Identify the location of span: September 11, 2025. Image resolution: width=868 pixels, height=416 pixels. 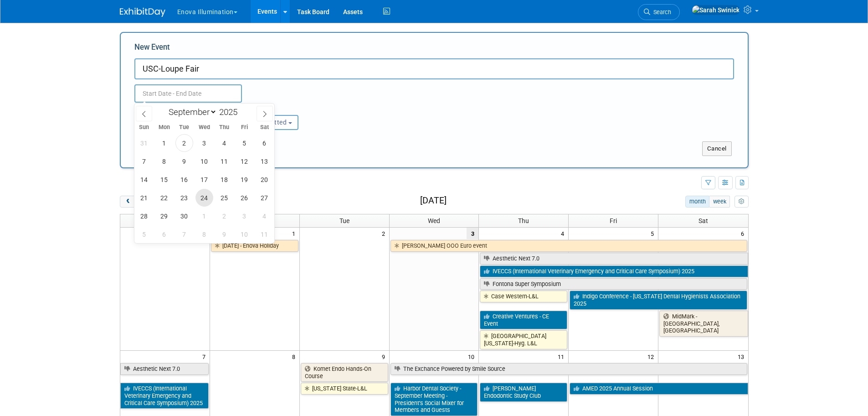
(224, 161).